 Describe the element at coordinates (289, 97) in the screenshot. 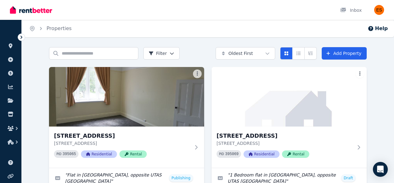

I see `img: Unit 1/55 Invermay Rd, Invermay` at that location.